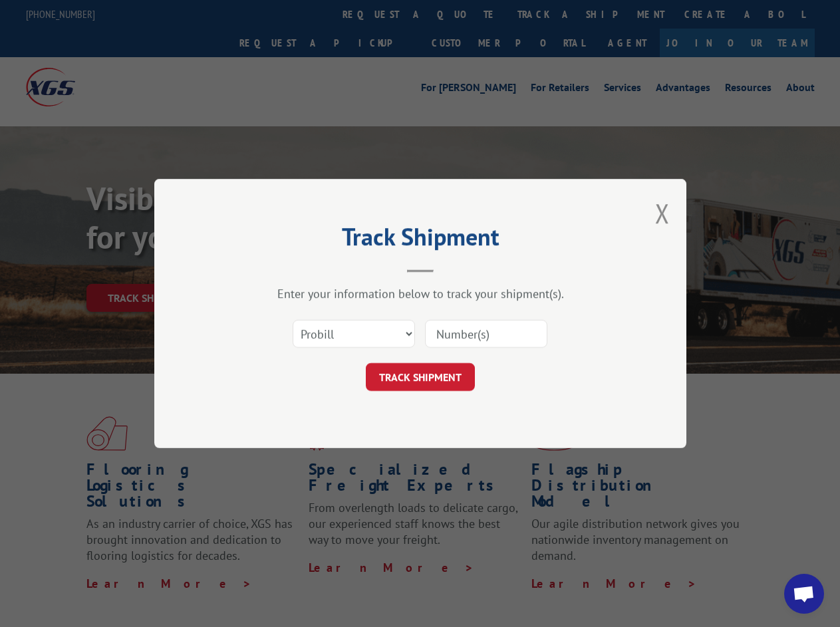 The width and height of the screenshot is (840, 627). Describe the element at coordinates (486, 333) in the screenshot. I see `input: Number(s)` at that location.